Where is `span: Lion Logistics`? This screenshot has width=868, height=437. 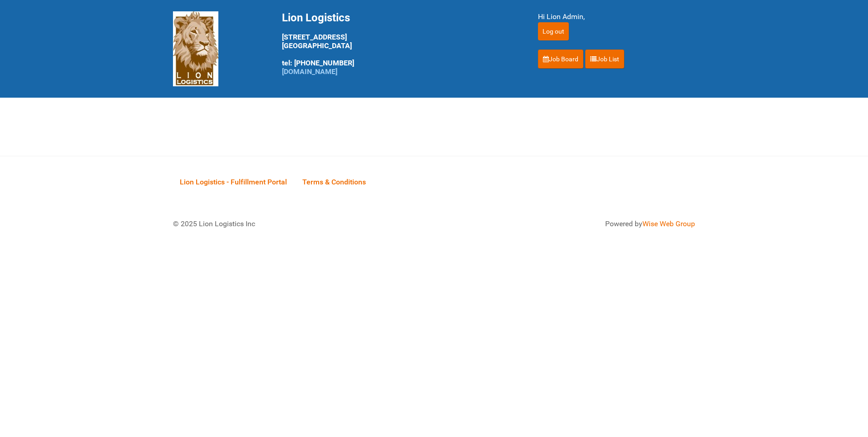
span: Lion Logistics is located at coordinates (315, 18).